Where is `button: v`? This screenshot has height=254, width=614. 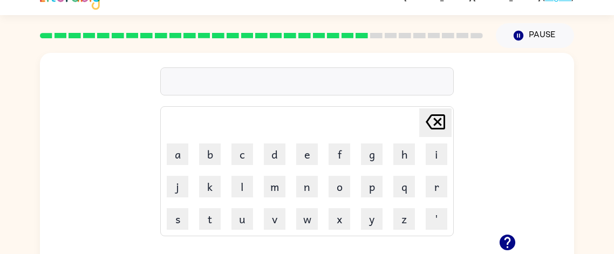
button: v is located at coordinates (275, 219).